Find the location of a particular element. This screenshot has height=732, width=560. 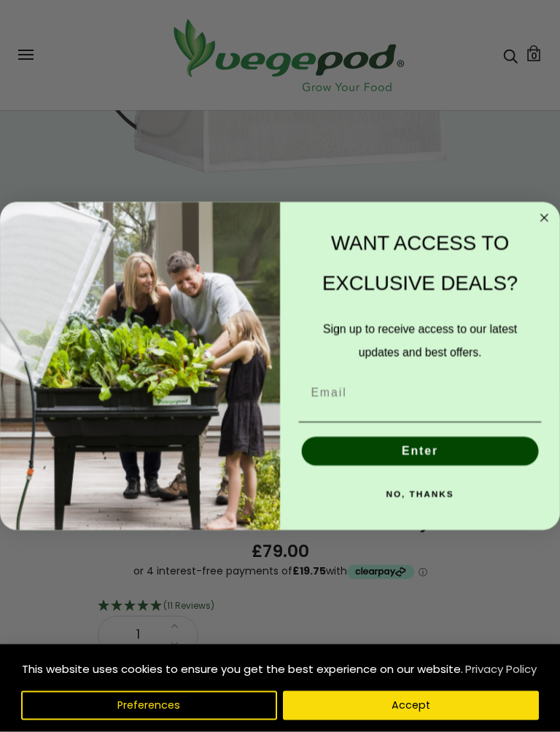

span: This website uses cookies to ensure you get the best experience on our website. is located at coordinates (242, 668).